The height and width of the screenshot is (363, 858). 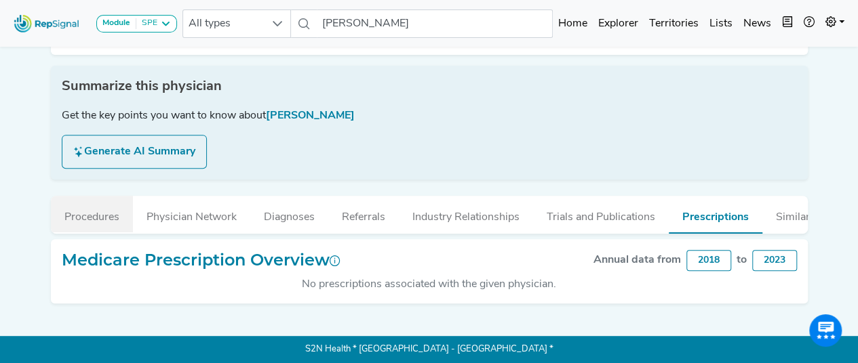 I want to click on strong: Module, so click(x=116, y=23).